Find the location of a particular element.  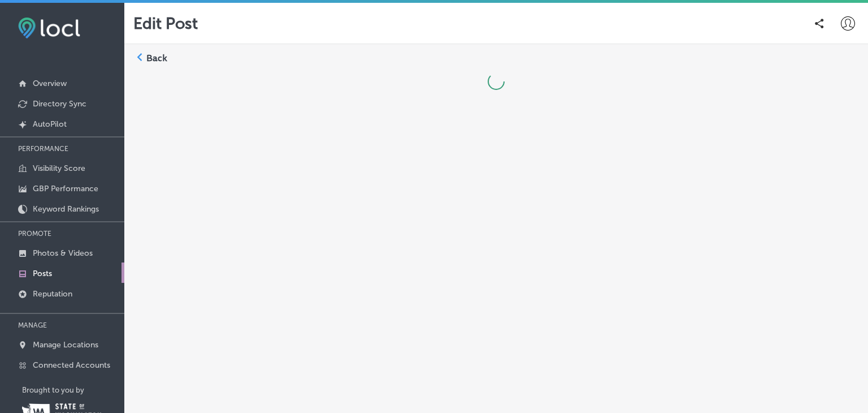

p: Connected Accounts is located at coordinates (71, 365).